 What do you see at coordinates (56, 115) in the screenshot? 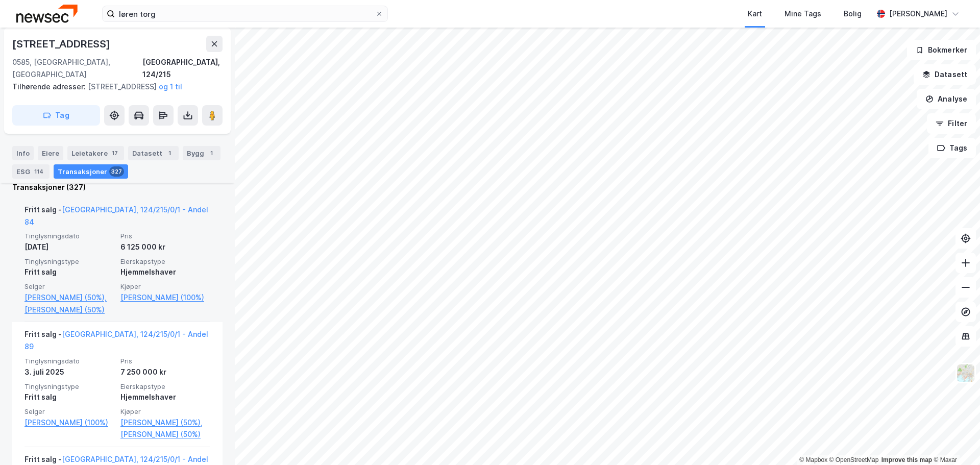
I see `button: Tag` at bounding box center [56, 115].